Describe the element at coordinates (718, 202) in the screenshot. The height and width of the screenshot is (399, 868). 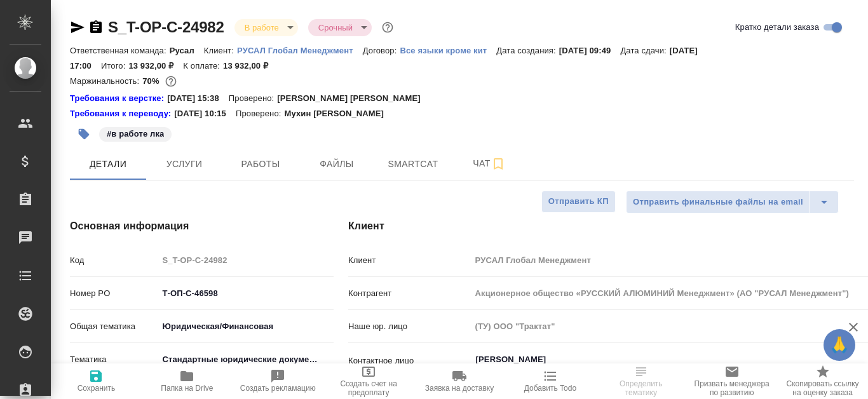
I see `button: Отправить финальные файлы на email` at that location.